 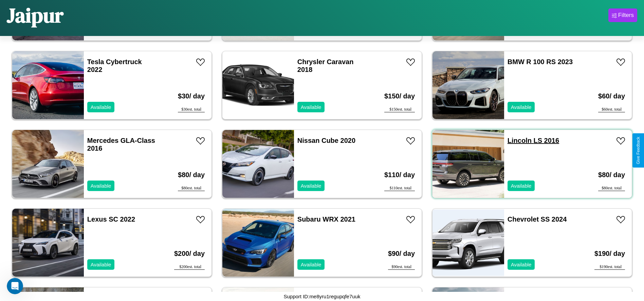 I want to click on div: $ 60 est. total, so click(x=611, y=110).